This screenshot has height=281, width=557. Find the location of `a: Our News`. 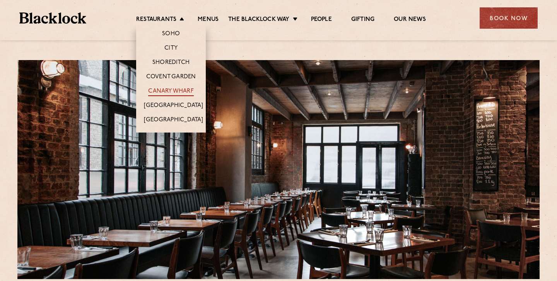

a: Our News is located at coordinates (410, 20).